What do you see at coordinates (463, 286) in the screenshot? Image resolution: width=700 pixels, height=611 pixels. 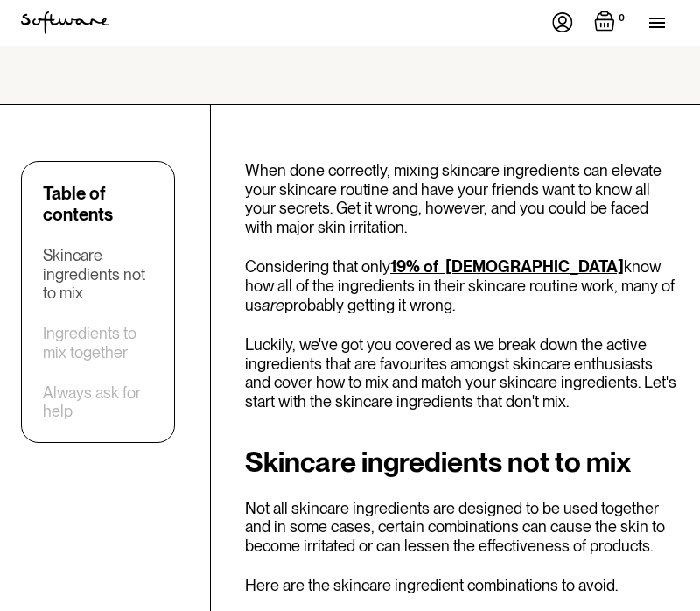 I see `p: Considering that only know how all of the ingredients in their skincare routine work, many of us ...` at bounding box center [463, 286].